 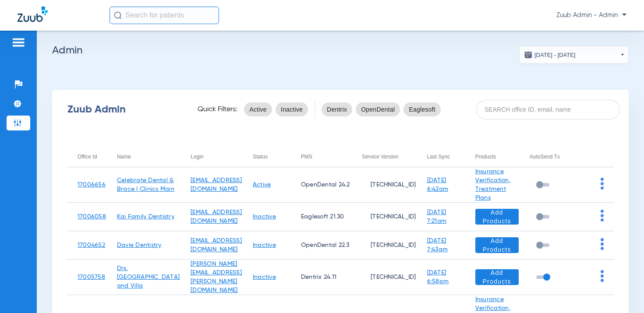 I want to click on a: 17004652, so click(x=91, y=245).